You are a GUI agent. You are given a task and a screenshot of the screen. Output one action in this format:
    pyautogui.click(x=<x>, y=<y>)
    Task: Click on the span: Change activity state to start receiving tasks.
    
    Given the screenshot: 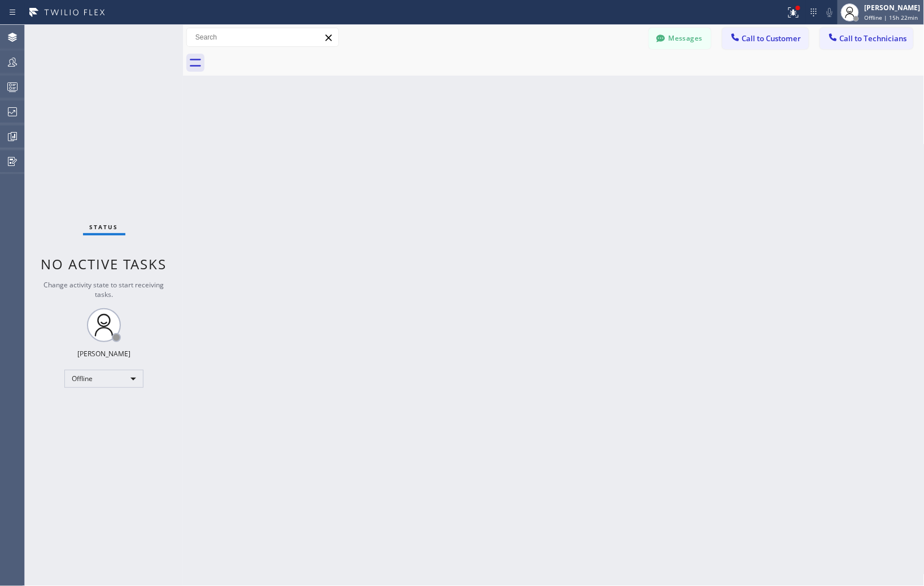 What is the action you would take?
    pyautogui.click(x=104, y=290)
    